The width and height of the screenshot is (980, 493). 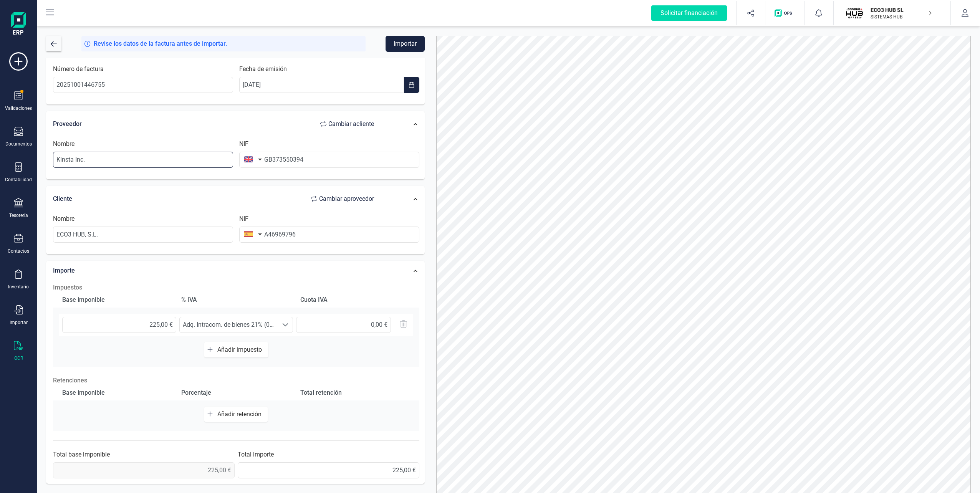 What do you see at coordinates (263, 69) in the screenshot?
I see `label: Fecha de emisión` at bounding box center [263, 69].